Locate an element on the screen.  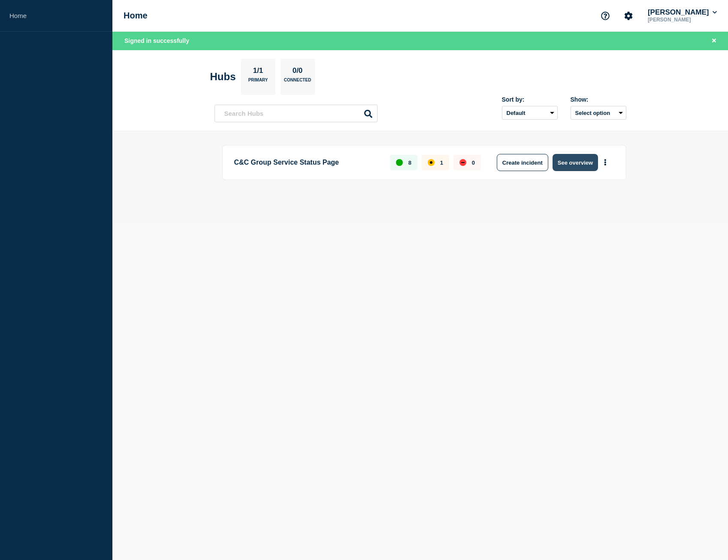
h2: Hubs is located at coordinates (223, 77).